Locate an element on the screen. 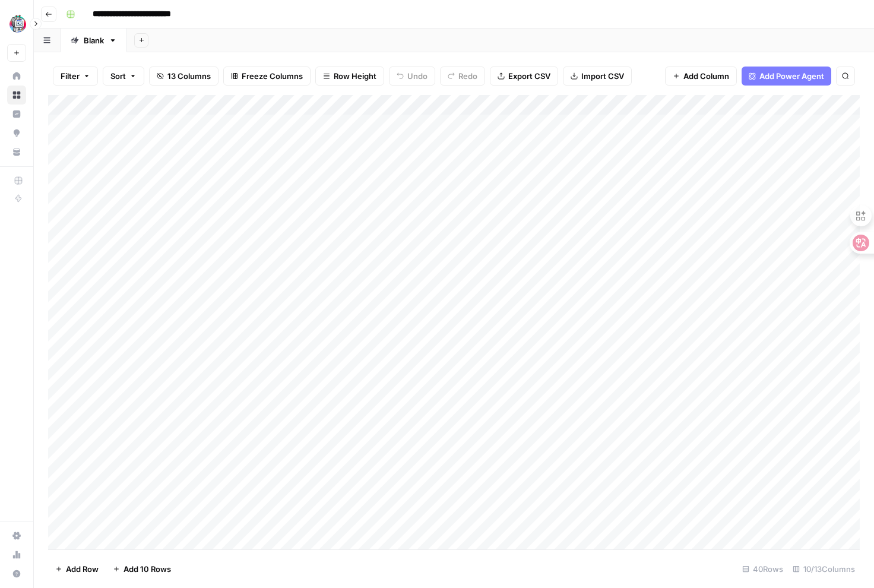 This screenshot has height=588, width=874. span: Export CSV is located at coordinates (529, 76).